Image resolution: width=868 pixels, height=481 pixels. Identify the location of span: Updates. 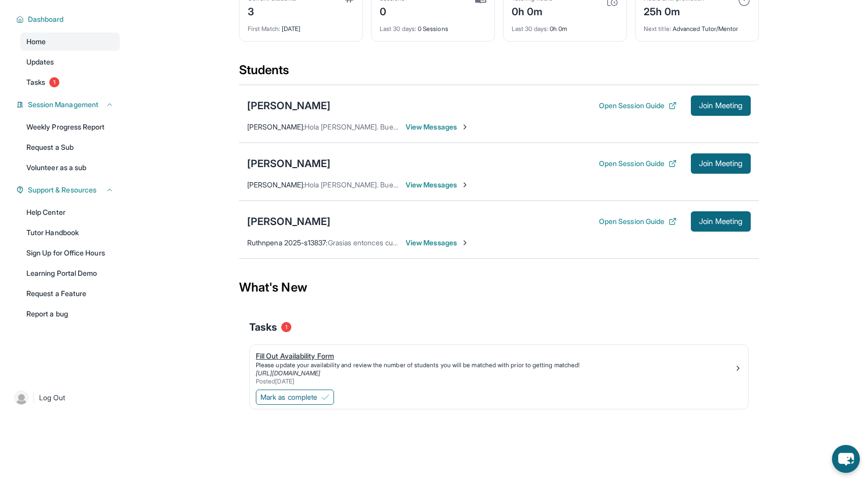
(40, 62).